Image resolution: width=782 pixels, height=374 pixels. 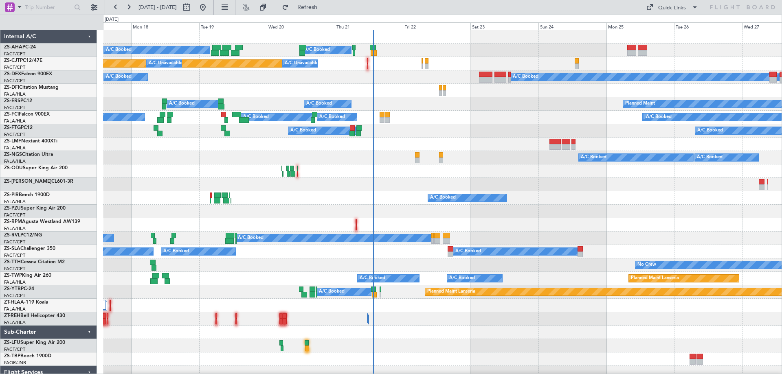 What do you see at coordinates (31, 141) in the screenshot?
I see `a: ZS-LMFNextant 400XTi` at bounding box center [31, 141].